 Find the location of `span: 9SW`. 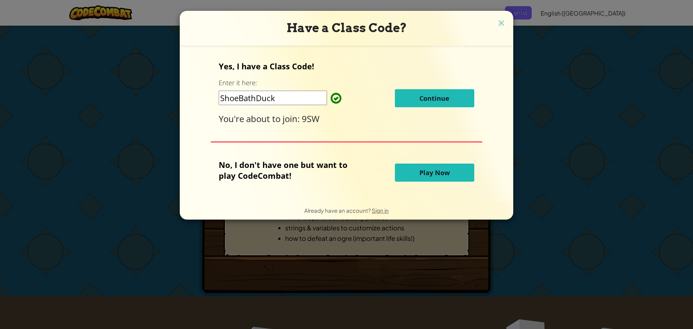

span: 9SW is located at coordinates (310, 118).